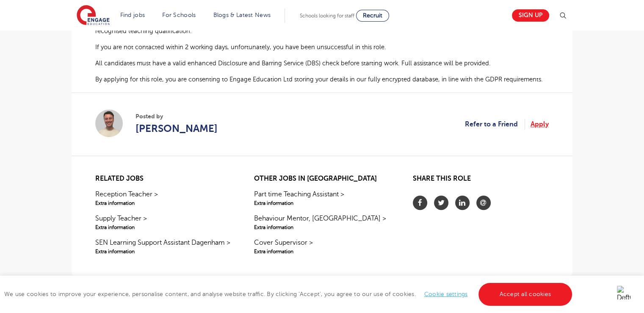  I want to click on h2: Share this role, so click(481, 180).